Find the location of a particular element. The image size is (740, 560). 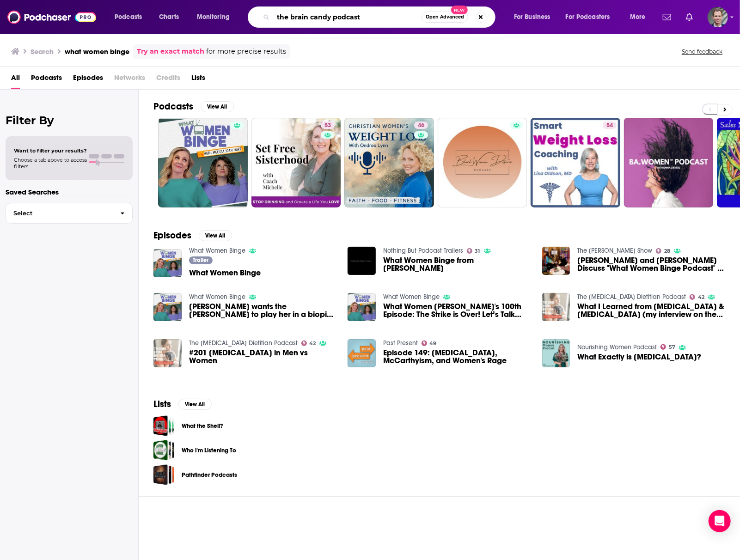

img: What I Learned from Binge Eating & Amenorrhea (my interview on the Nourishing Women Podcast) is located at coordinates (556, 307).